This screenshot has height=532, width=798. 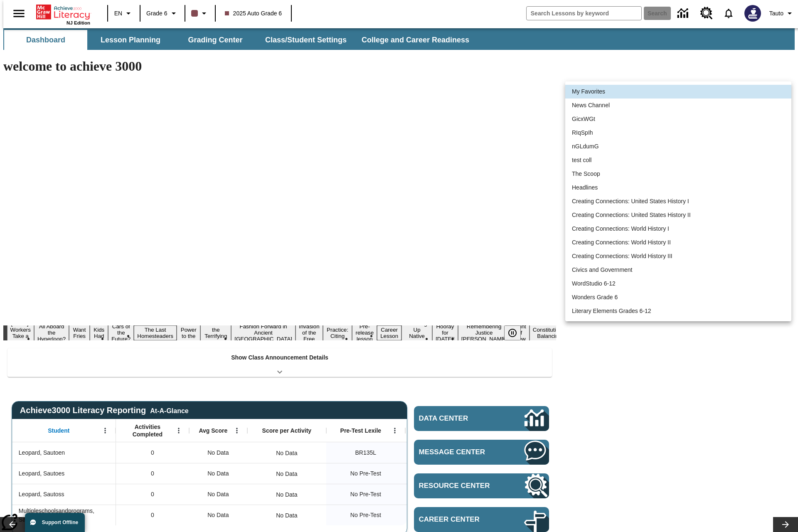 I want to click on li: The Scoop, so click(x=679, y=174).